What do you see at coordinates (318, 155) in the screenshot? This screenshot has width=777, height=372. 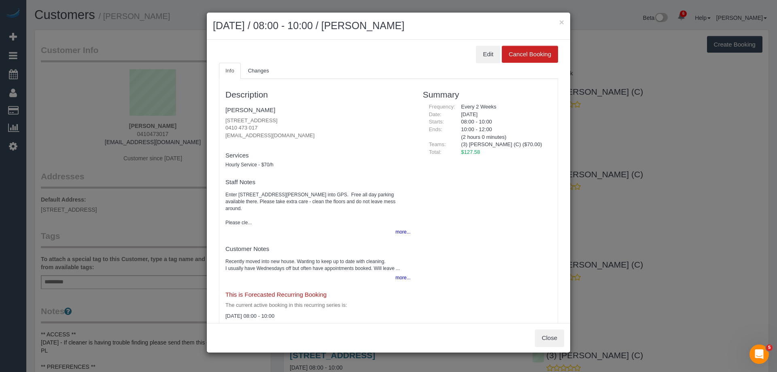 I see `h4: Services` at bounding box center [318, 155].